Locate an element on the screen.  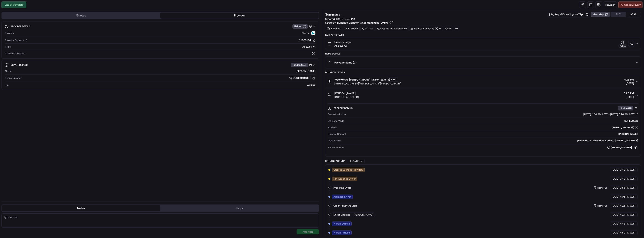
button: Hidden (3) is located at coordinates (628, 108).